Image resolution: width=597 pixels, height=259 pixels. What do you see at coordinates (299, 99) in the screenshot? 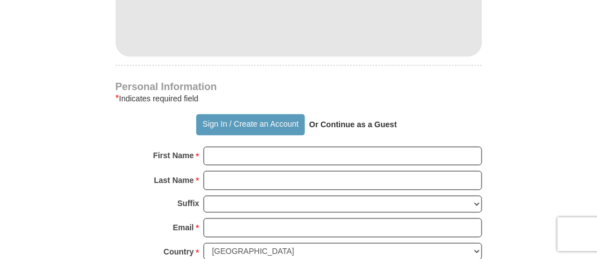
I see `div: Indicates required field` at bounding box center [299, 99].